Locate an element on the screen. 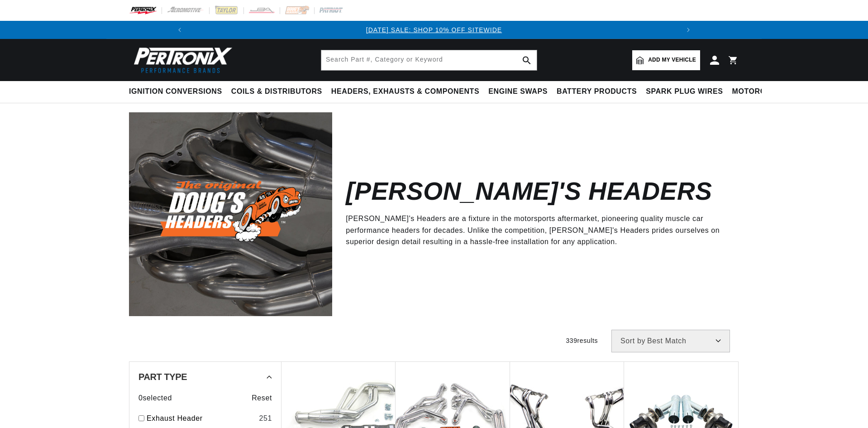 The height and width of the screenshot is (428, 868). span: Coils & Distributors is located at coordinates (277, 91).